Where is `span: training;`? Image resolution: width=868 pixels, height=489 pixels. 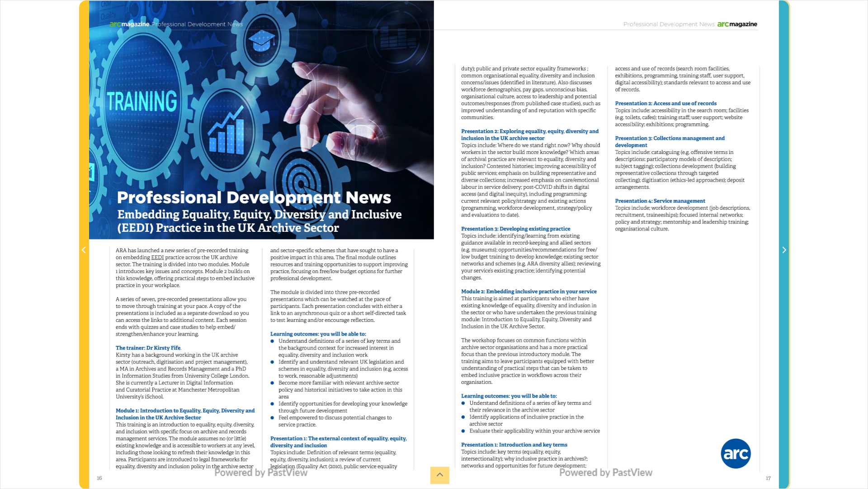
span: training; is located at coordinates (737, 221).